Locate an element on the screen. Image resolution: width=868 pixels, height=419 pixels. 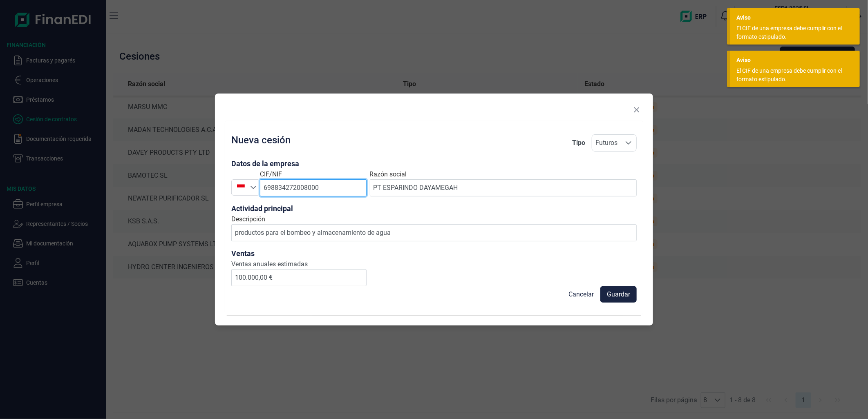
button: Cancelar is located at coordinates (581, 294).